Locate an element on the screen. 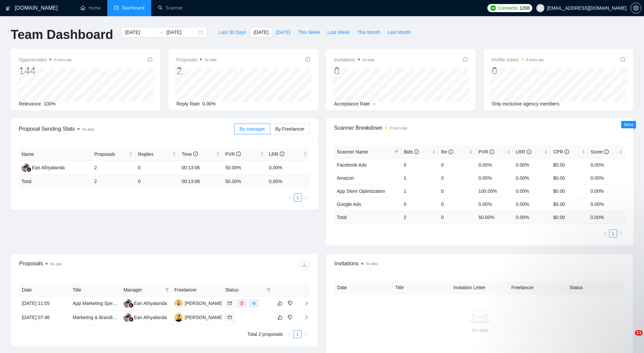 The image size is (644, 353). td: 50.00 % is located at coordinates (494, 216).